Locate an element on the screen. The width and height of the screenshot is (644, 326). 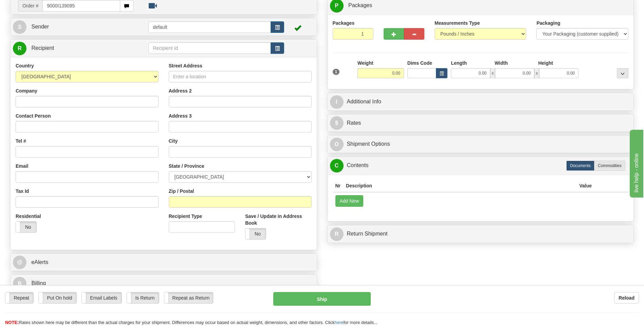
span: NOTE: is located at coordinates (12, 323).